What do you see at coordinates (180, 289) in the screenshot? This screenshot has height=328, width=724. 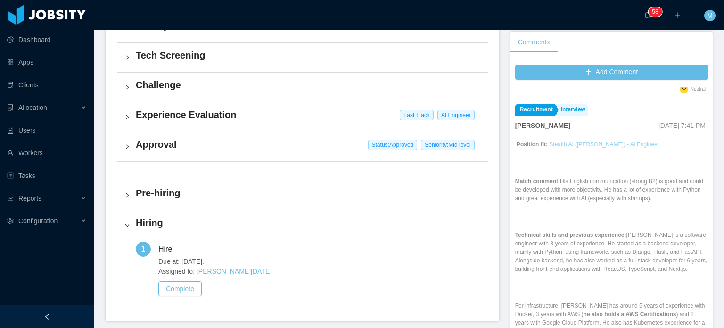 I see `button: Complete` at bounding box center [180, 289].